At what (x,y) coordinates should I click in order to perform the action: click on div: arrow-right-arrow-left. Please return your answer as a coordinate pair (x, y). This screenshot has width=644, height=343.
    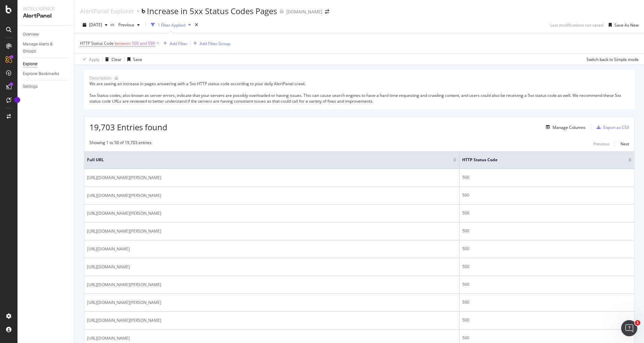
    Looking at the image, I should click on (327, 12).